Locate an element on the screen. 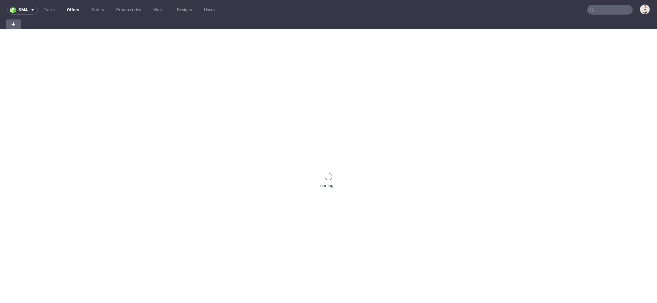 Image resolution: width=657 pixels, height=303 pixels. a: Promo codes is located at coordinates (129, 10).